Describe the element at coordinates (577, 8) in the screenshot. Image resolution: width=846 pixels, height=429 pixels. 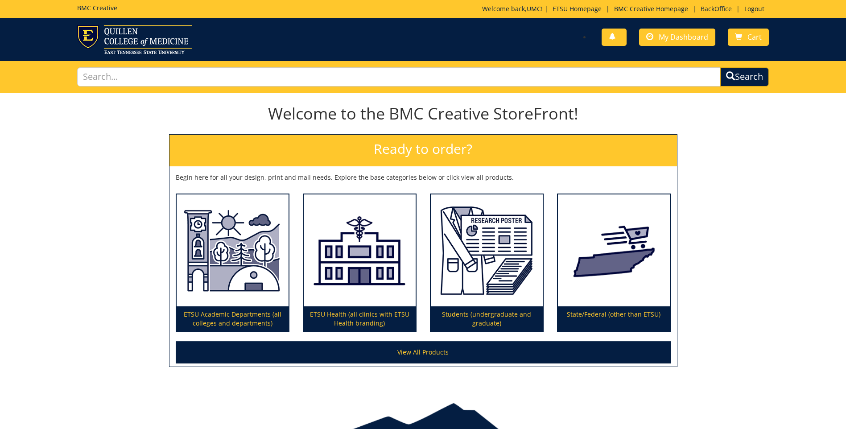
I see `a: ETSU Homepage` at that location.